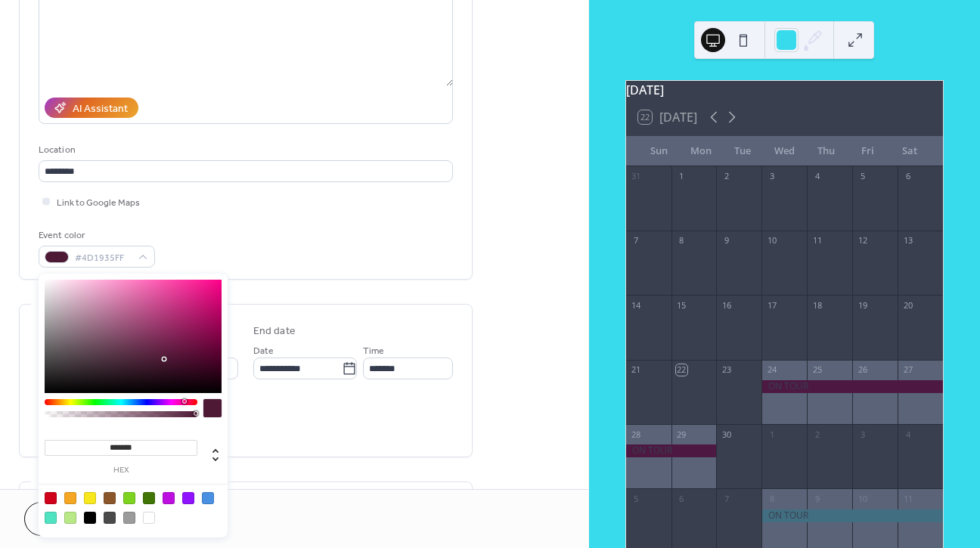 This screenshot has width=980, height=548. I want to click on div: Sun, so click(659, 151).